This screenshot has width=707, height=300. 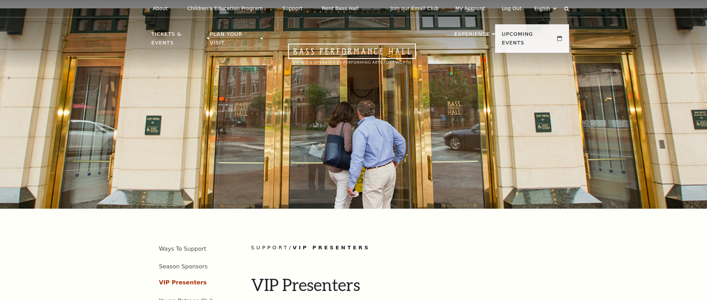 I want to click on p: Upcoming Events, so click(x=528, y=40).